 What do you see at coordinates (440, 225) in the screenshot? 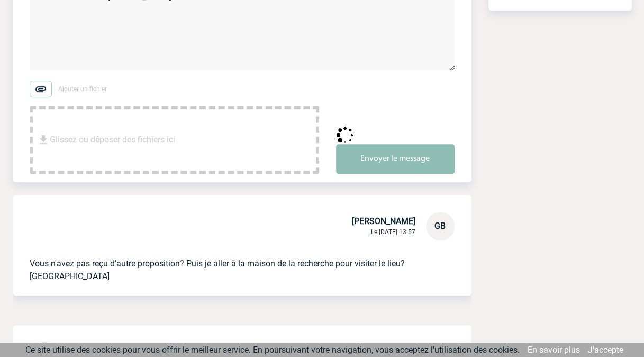
I see `span: GB` at bounding box center [440, 225].